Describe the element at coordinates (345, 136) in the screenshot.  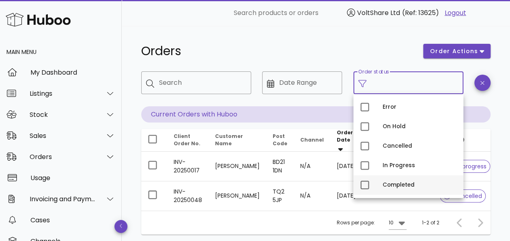
I see `span: Order Date` at that location.